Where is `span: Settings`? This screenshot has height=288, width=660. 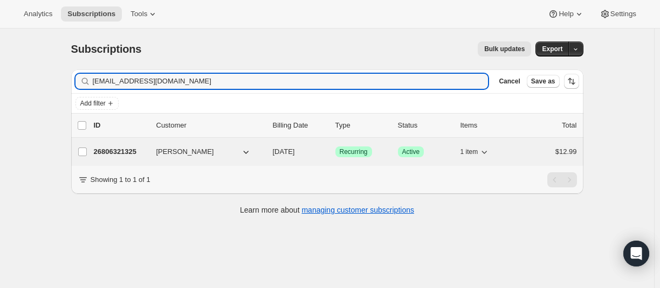 span: Settings is located at coordinates (623, 14).